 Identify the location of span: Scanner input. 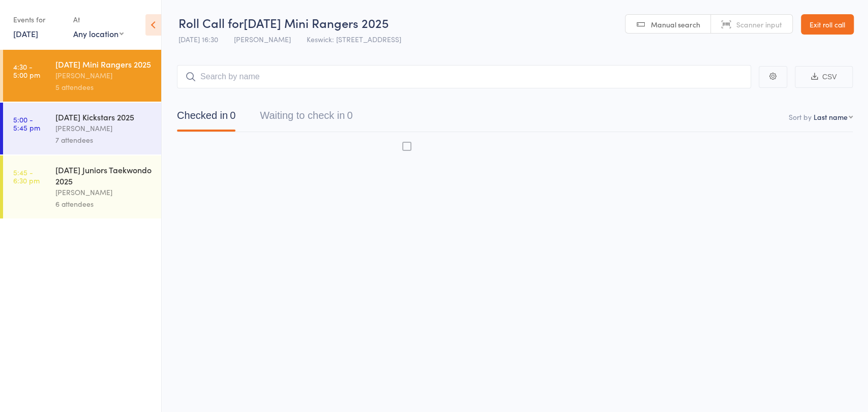
(759, 24).